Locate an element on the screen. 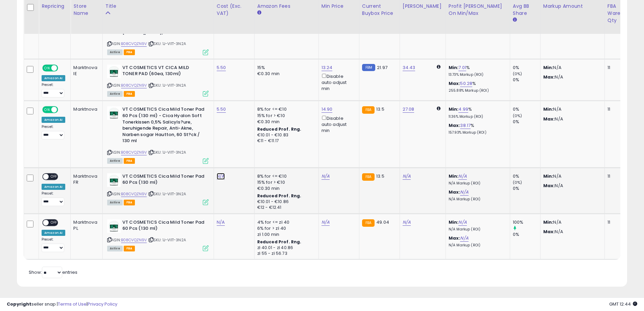 The height and width of the screenshot is (311, 644). div: Title is located at coordinates (158, 6).